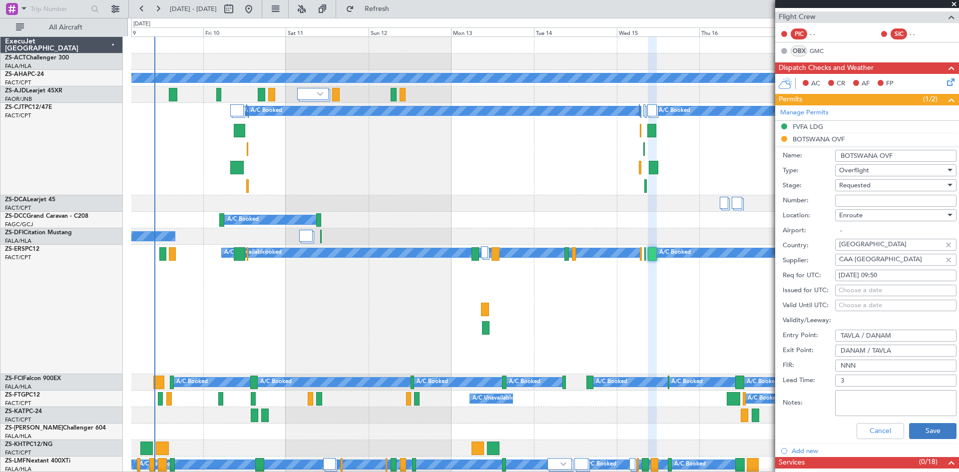 Image resolution: width=959 pixels, height=472 pixels. What do you see at coordinates (798, 51) in the screenshot?
I see `div: OBX` at bounding box center [798, 51].